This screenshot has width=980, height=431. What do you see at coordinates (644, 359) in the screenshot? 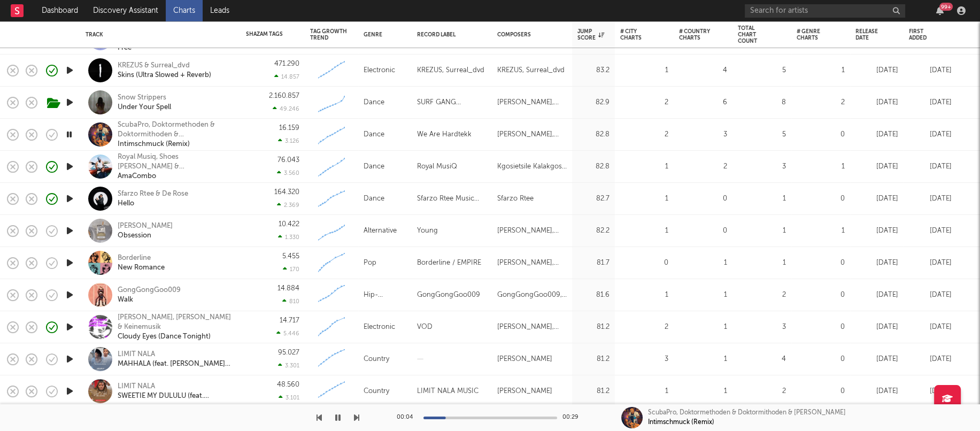
I see `div: 3` at bounding box center [644, 359].